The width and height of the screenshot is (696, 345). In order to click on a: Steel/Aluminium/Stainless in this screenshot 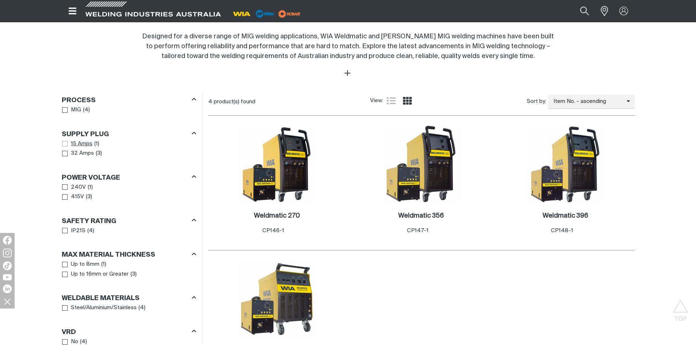, I will do `click(99, 308)`.